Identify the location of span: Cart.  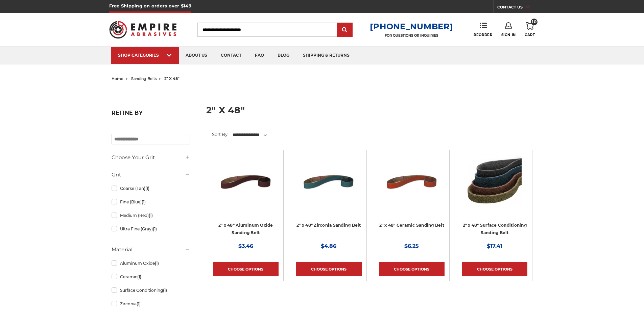
(529, 35).